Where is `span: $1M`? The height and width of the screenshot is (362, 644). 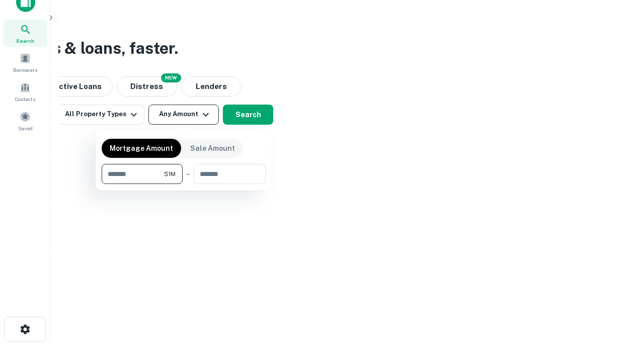 span: $1M is located at coordinates (169, 174).